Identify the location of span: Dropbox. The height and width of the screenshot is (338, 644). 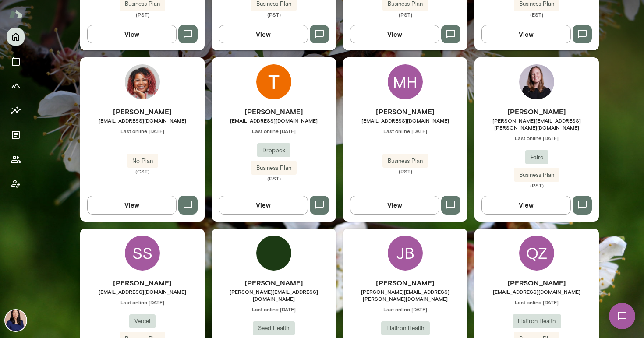
(274, 150).